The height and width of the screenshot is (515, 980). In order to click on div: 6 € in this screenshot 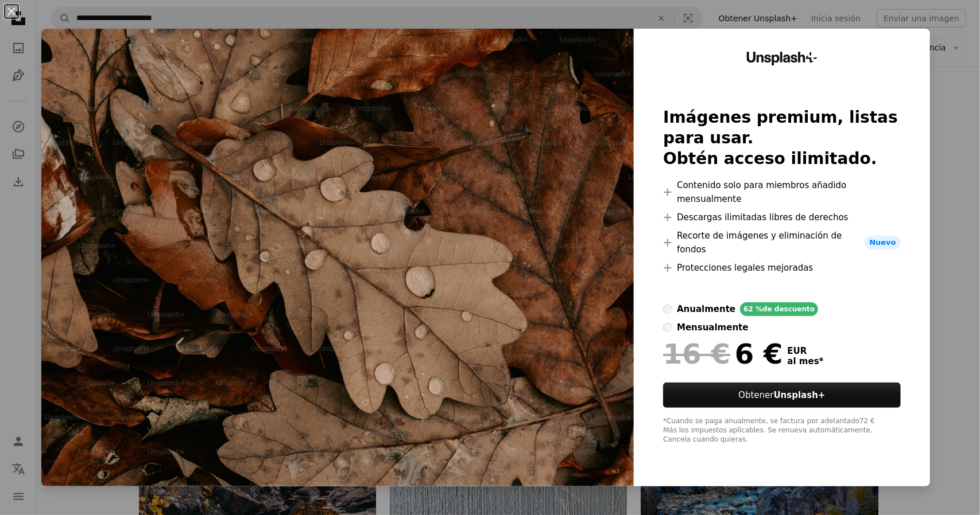, I will do `click(723, 354)`.